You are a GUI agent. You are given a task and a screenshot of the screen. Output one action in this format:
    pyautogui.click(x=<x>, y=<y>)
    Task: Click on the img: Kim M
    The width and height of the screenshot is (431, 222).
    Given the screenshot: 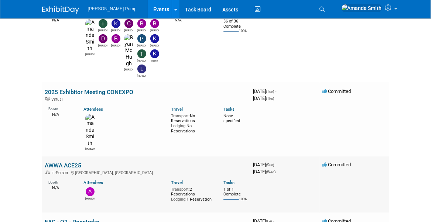 What is the action you would take?
    pyautogui.click(x=155, y=39)
    